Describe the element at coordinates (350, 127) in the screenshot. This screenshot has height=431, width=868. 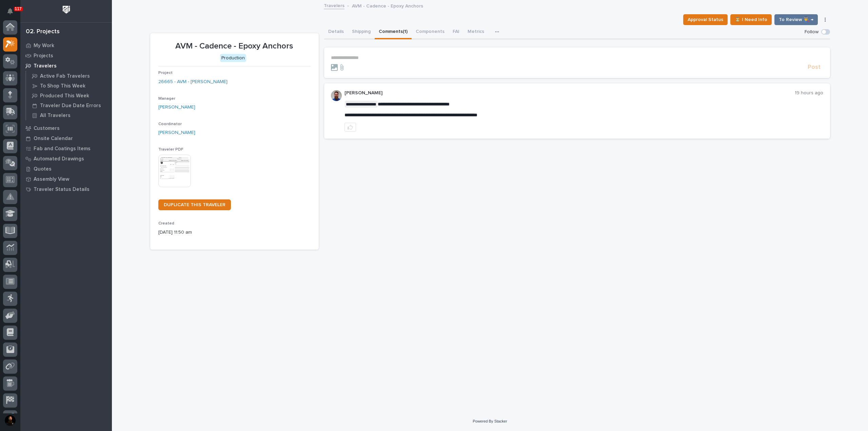
I see `button: like this post` at that location.